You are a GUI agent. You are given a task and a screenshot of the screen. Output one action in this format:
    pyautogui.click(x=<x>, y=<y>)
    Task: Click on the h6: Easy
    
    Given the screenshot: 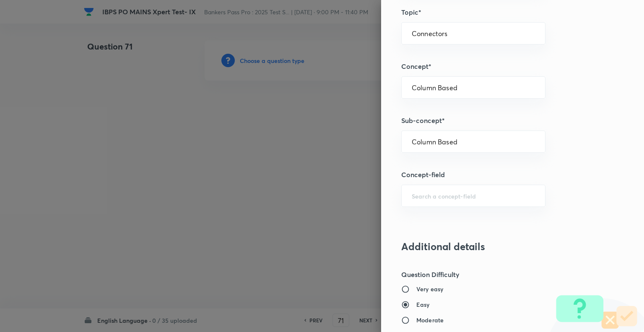 What is the action you would take?
    pyautogui.click(x=423, y=305)
    